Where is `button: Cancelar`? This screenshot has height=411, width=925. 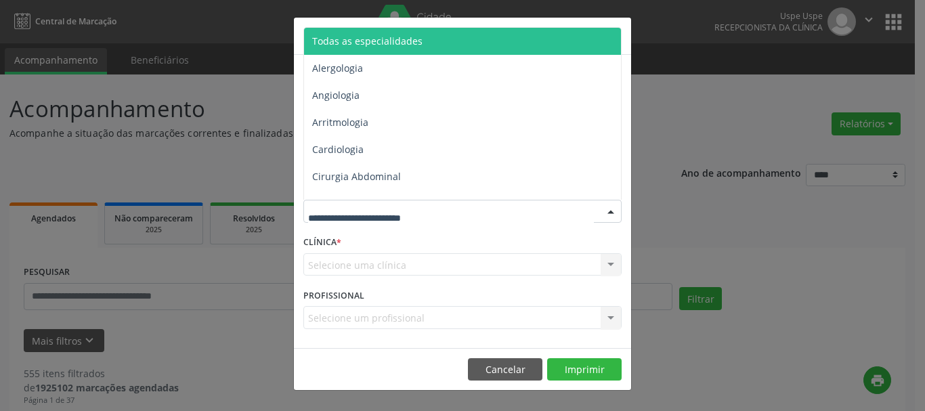
button: Cancelar is located at coordinates (505, 370).